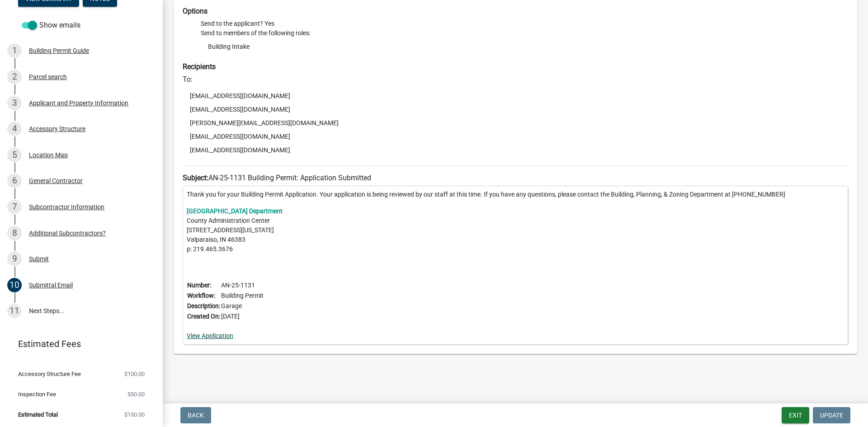  I want to click on div: Applicant and Property Information, so click(79, 103).